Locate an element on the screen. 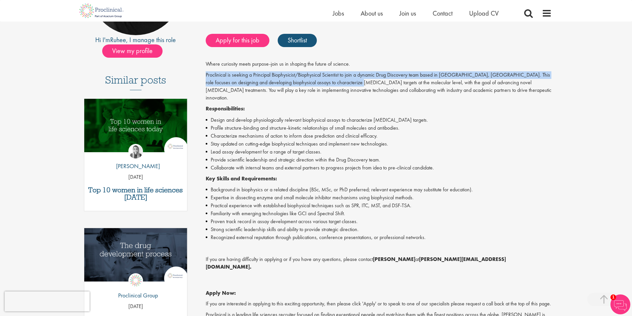  img: Top 10 women in life sciences today is located at coordinates (136, 125).